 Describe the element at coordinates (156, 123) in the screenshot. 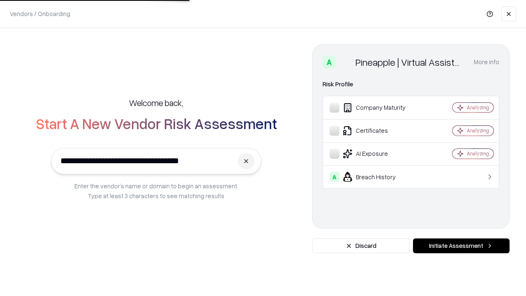

I see `h2: Start A New Vendor Risk Assessment` at that location.